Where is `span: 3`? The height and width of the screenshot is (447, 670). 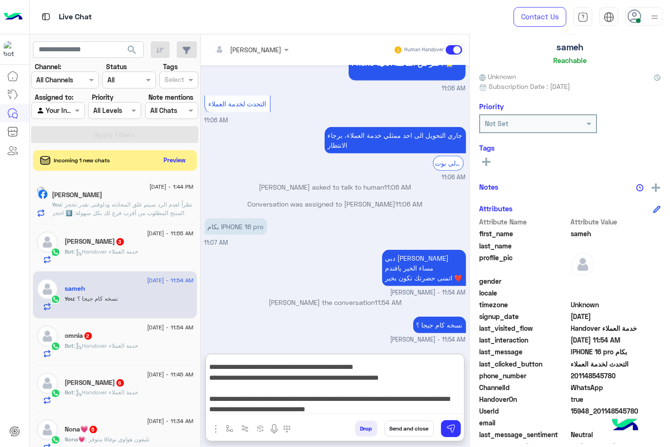 span: 3 is located at coordinates (120, 242).